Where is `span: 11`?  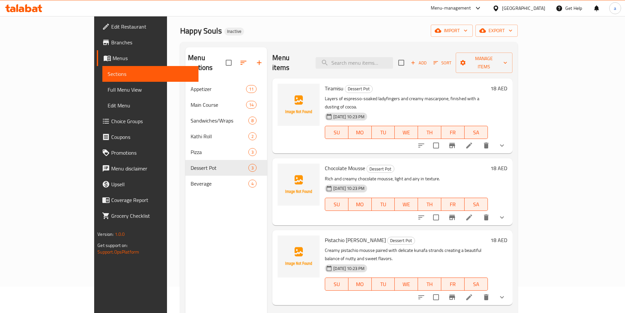
span: 11 is located at coordinates (251, 89).